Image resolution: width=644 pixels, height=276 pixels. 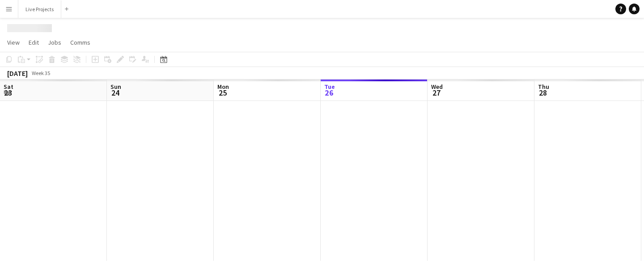 What do you see at coordinates (80, 42) in the screenshot?
I see `a: Comms` at bounding box center [80, 42].